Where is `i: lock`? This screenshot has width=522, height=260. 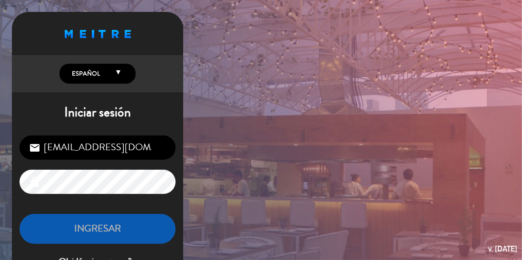 i: lock is located at coordinates (35, 182).